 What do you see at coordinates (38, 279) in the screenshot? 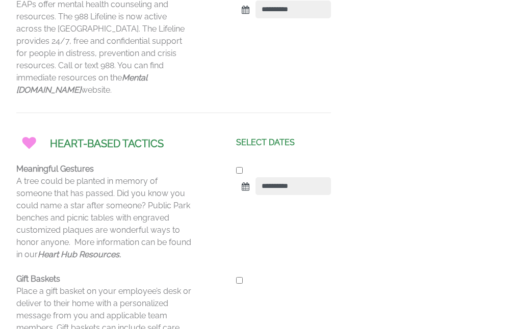
I see `strong: Gift Baskets` at bounding box center [38, 279].